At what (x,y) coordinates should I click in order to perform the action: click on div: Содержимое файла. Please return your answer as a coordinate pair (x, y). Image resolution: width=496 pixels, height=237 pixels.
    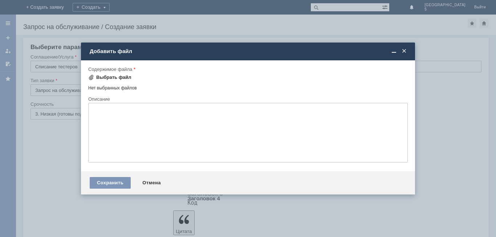
    Looking at the image, I should click on (247, 69).